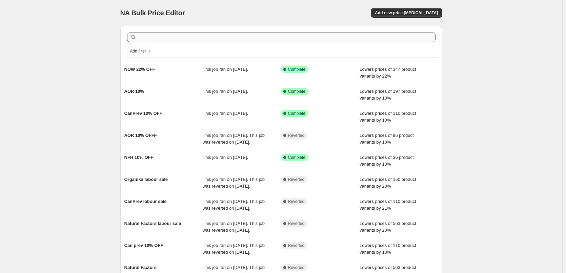 The width and height of the screenshot is (566, 273). What do you see at coordinates (387, 139) in the screenshot?
I see `span: Lowers prices of 96 product variants by 10%` at bounding box center [387, 139].